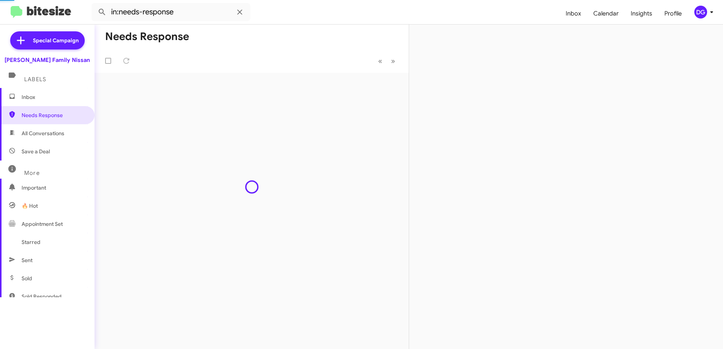 The image size is (723, 349). What do you see at coordinates (573, 14) in the screenshot?
I see `a: Inbox` at bounding box center [573, 14].